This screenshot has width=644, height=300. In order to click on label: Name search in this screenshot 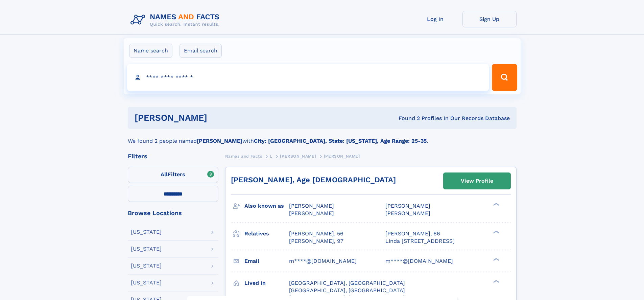, I will do `click(151, 51)`.